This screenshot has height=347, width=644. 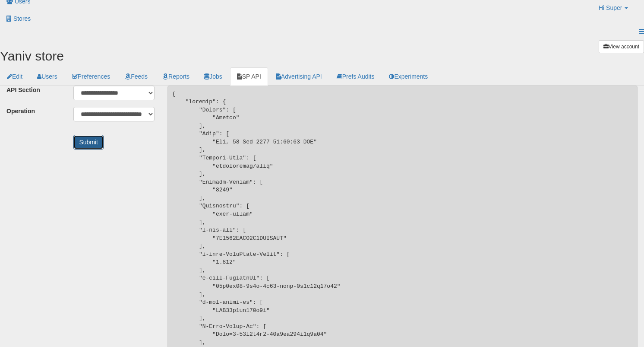 What do you see at coordinates (611, 8) in the screenshot?
I see `span: Hi Super` at bounding box center [611, 8].